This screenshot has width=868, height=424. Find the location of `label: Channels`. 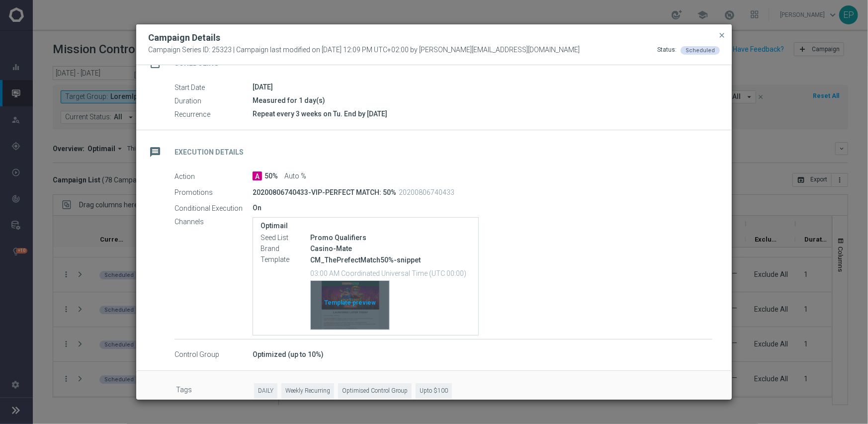

label: Channels is located at coordinates (213, 221).